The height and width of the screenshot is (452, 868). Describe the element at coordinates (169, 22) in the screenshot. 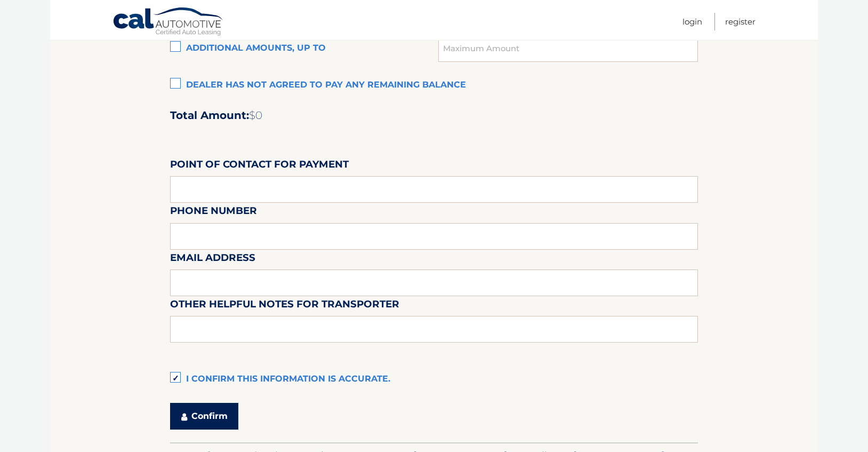

I see `a: Cal Automotive` at that location.